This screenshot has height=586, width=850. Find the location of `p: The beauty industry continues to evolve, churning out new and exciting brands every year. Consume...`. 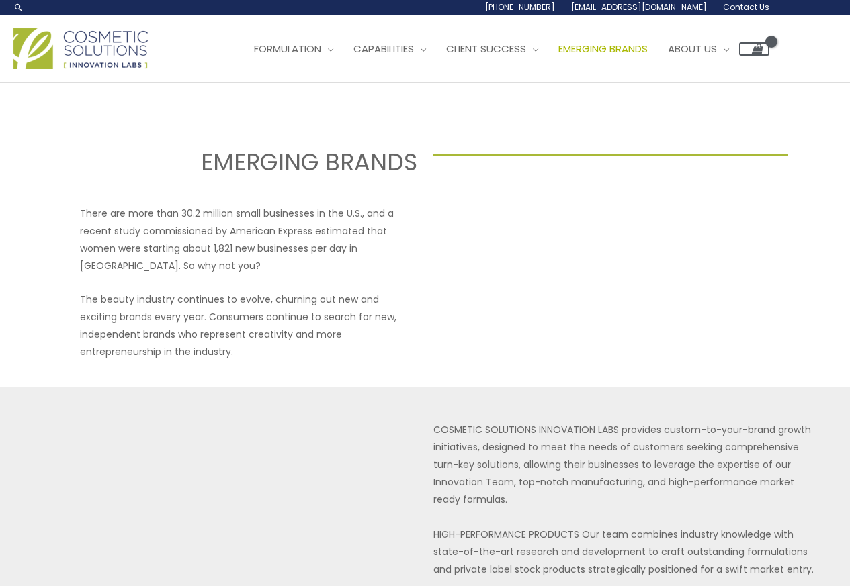

p: The beauty industry continues to evolve, churning out new and exciting brands every year. Consume... is located at coordinates (249, 326).